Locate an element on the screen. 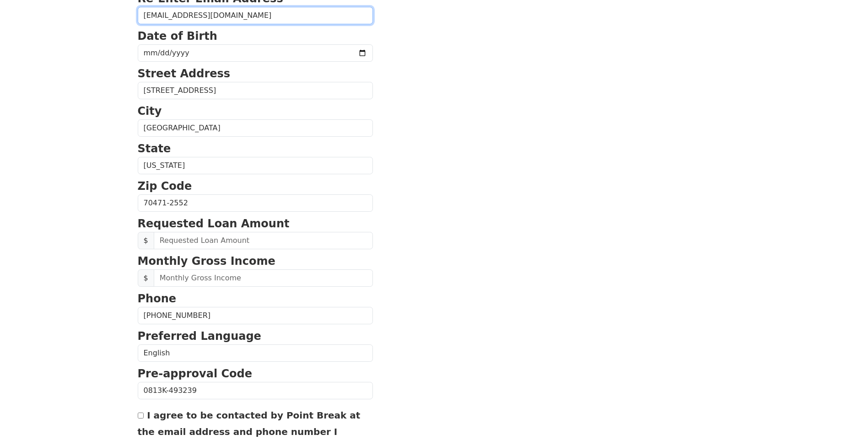 This screenshot has height=440, width=868. strong: Phone is located at coordinates (157, 299).